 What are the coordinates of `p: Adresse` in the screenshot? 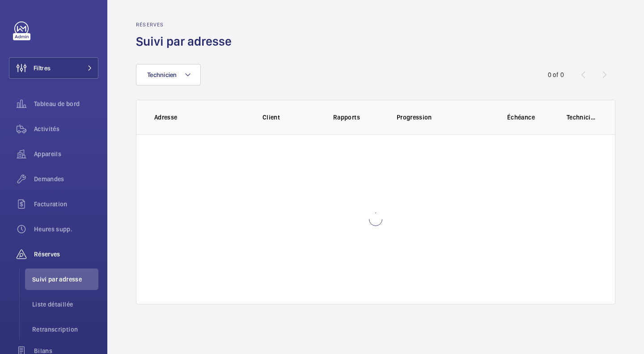 It's located at (201, 117).